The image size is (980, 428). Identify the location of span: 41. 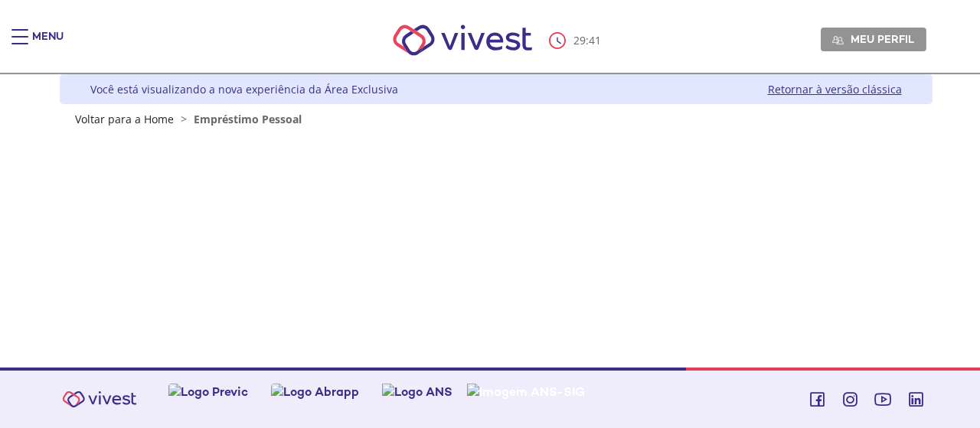
(595, 39).